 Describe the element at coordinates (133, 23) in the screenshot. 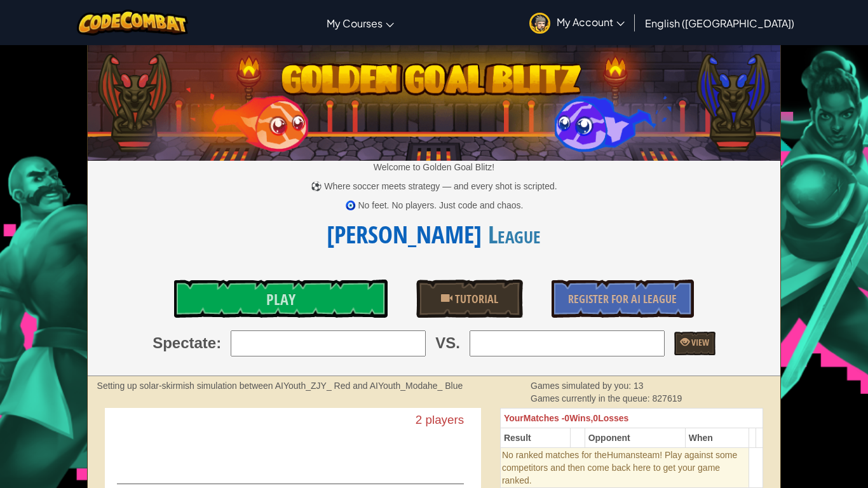

I see `a: CodeCombat logo` at that location.